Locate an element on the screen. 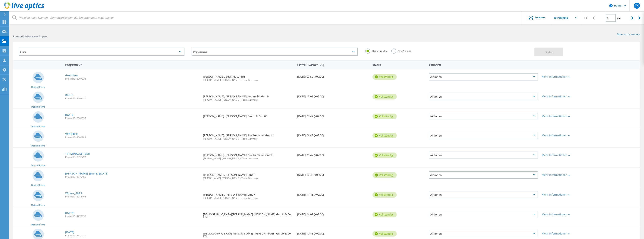  a: Wilkes_2025 is located at coordinates (74, 193).